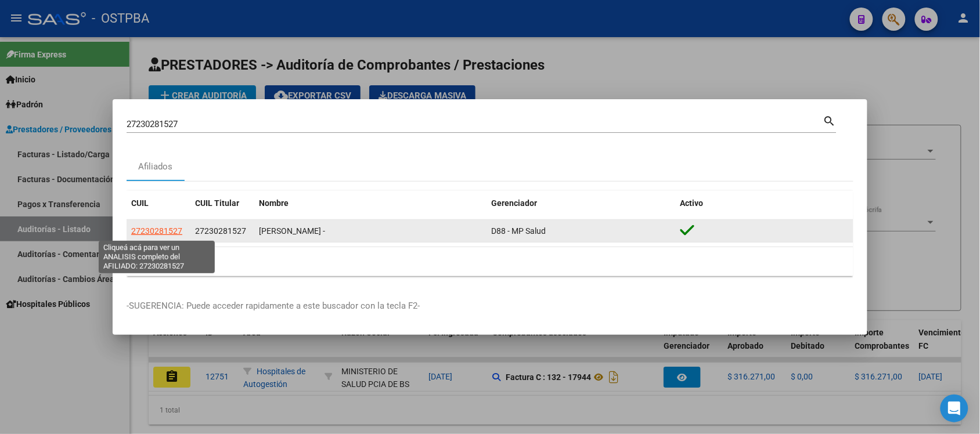 Image resolution: width=980 pixels, height=434 pixels. I want to click on span: Gerenciador, so click(514, 203).